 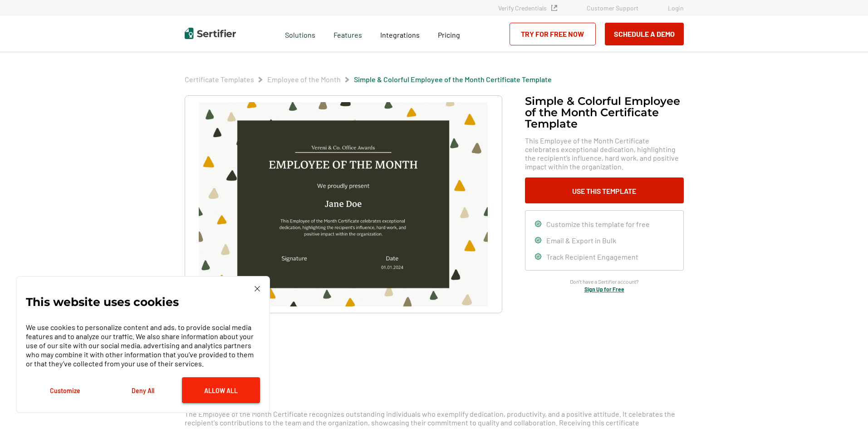 What do you see at coordinates (675, 8) in the screenshot?
I see `a: Login` at bounding box center [675, 8].